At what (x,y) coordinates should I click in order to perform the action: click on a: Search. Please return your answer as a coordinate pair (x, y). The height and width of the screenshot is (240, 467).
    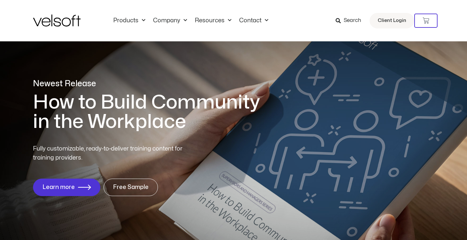
    Looking at the image, I should click on (350, 21).